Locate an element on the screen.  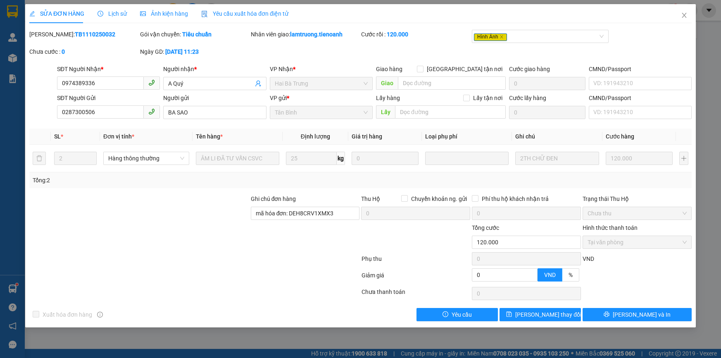
span: Phí thu hộ khách nhận trả is located at coordinates (515, 199).